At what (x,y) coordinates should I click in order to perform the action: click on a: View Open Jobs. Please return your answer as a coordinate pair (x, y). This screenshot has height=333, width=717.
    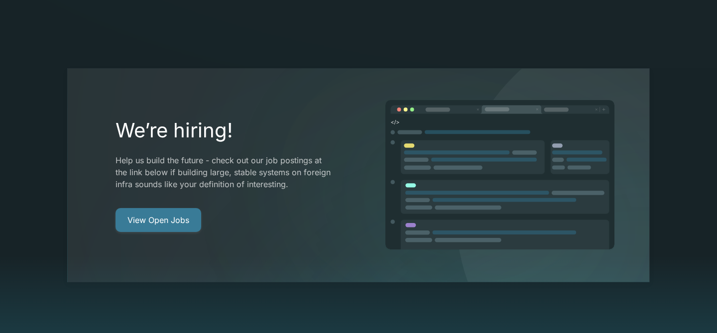
    Looking at the image, I should click on (158, 220).